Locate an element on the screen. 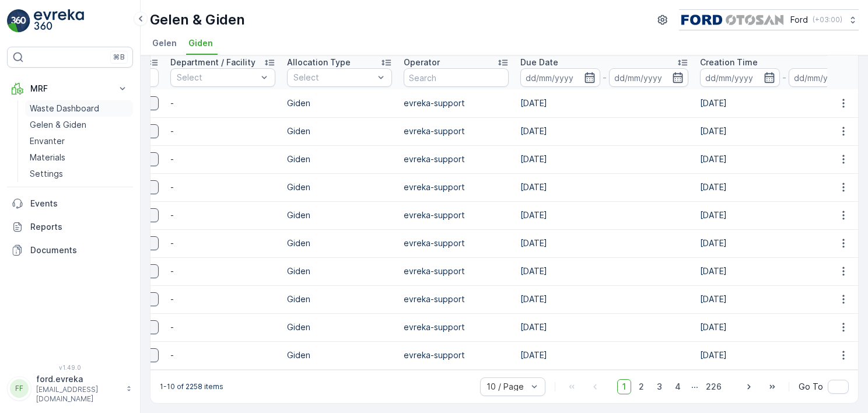 The width and height of the screenshot is (868, 413). p: Due Date is located at coordinates (539, 63).